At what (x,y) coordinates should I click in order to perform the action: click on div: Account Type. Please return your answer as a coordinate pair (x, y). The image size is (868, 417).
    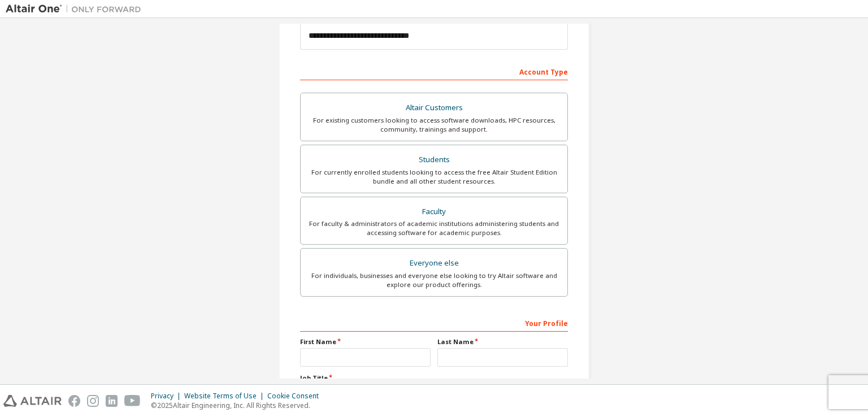
    Looking at the image, I should click on (434, 71).